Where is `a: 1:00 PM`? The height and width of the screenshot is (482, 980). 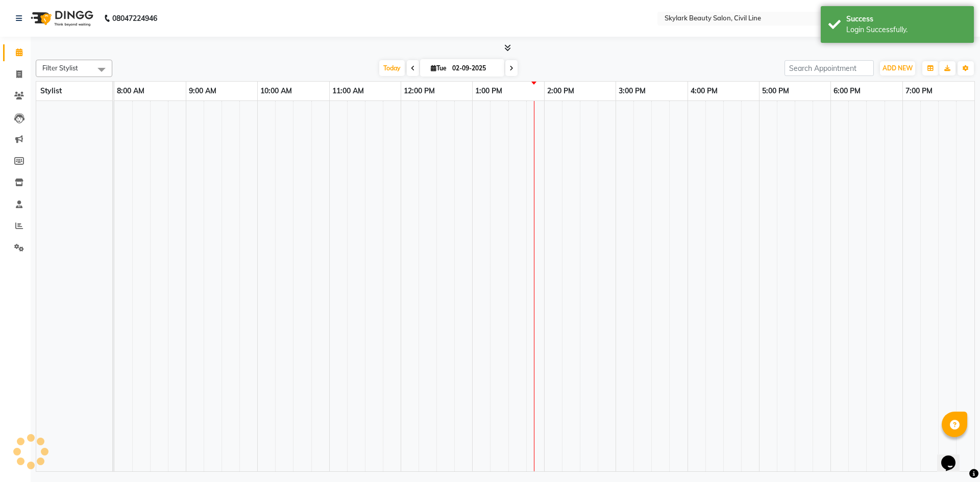 a: 1:00 PM is located at coordinates (488, 91).